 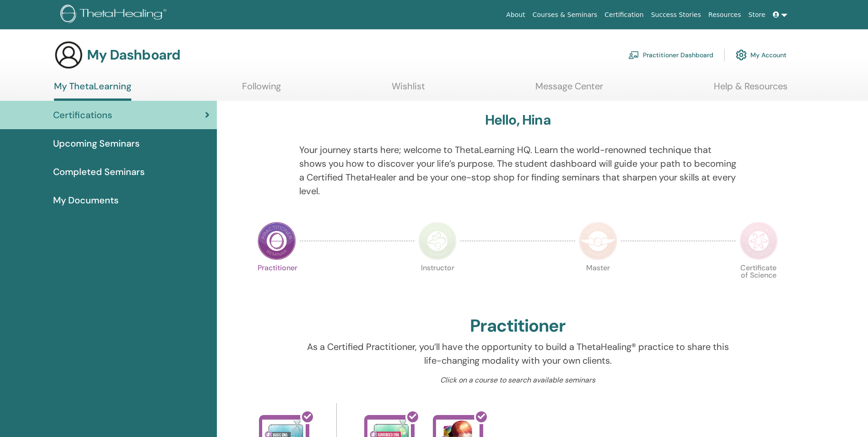 What do you see at coordinates (741, 55) in the screenshot?
I see `img: cog.svg` at bounding box center [741, 55].